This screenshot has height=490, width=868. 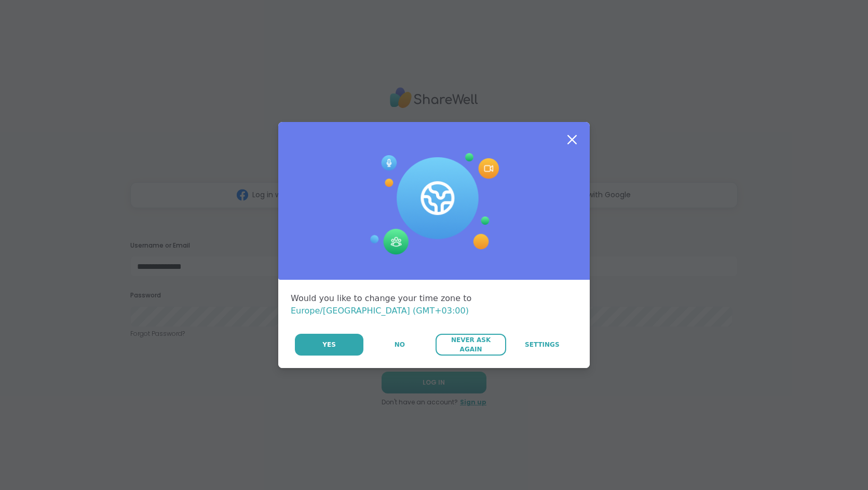 I want to click on img: Session Experience, so click(x=434, y=204).